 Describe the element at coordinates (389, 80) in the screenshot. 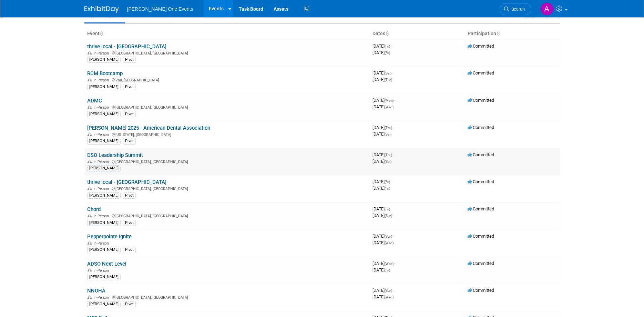

I see `span: (Tue)` at that location.